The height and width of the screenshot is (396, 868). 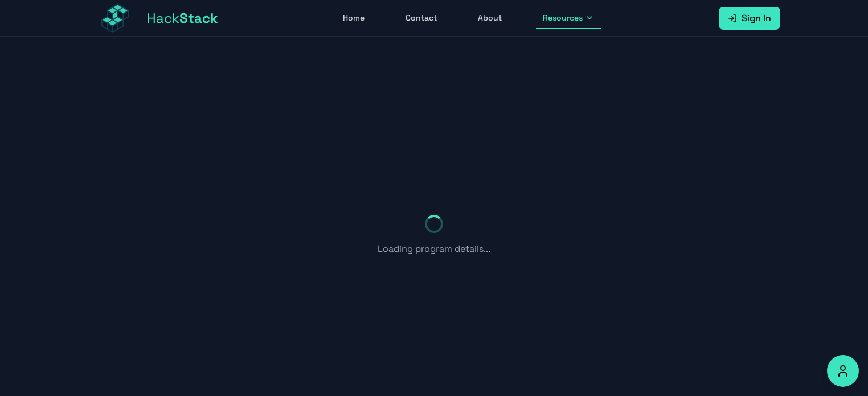 I want to click on a: Home, so click(x=354, y=18).